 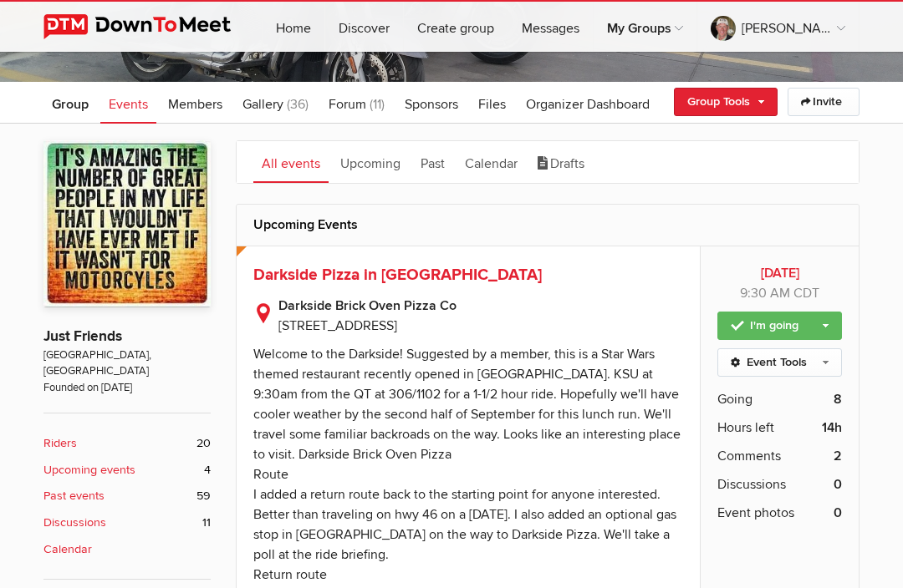 What do you see at coordinates (587, 104) in the screenshot?
I see `span: Organizer Dashboard` at bounding box center [587, 104].